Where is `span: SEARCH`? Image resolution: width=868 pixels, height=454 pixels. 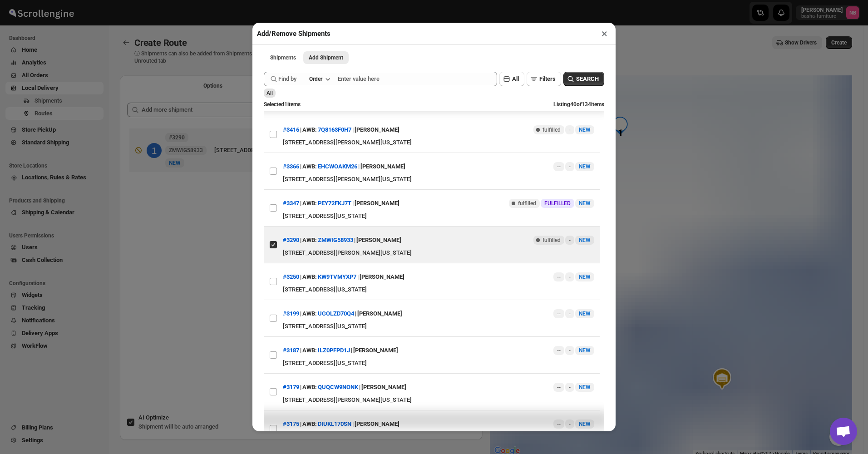 span: SEARCH is located at coordinates (588, 79).